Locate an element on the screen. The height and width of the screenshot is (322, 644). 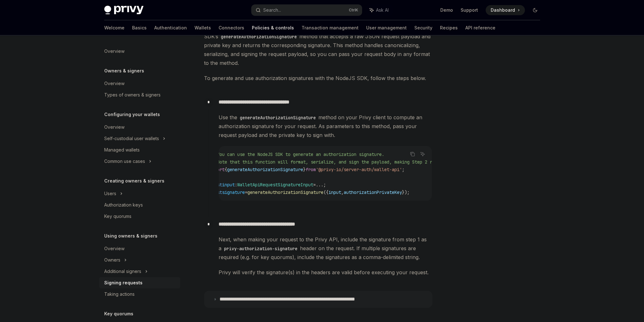
a: Security is located at coordinates (423, 28).